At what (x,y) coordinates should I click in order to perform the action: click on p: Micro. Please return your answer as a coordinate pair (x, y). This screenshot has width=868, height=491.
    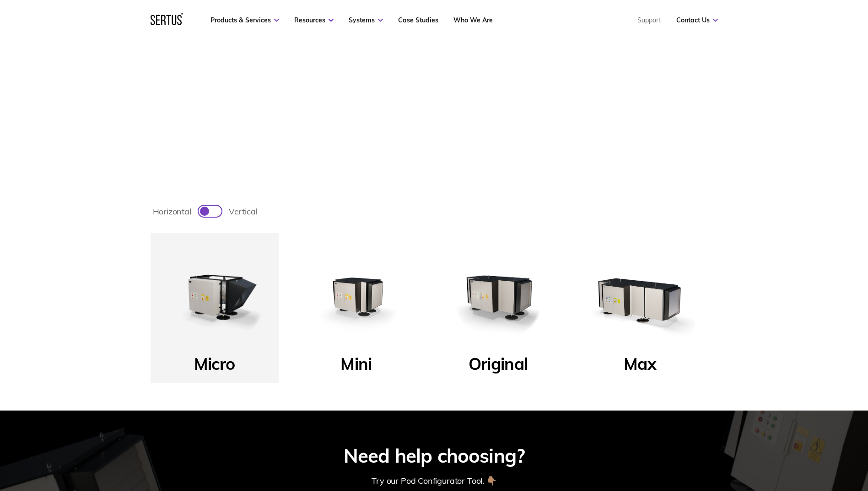
    Looking at the image, I should click on (214, 367).